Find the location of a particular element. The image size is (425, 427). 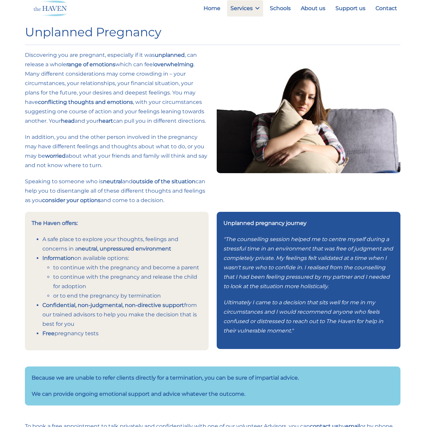

li: A safe place to explore your thoughts, feelings and concerns in a is located at coordinates (122, 244).